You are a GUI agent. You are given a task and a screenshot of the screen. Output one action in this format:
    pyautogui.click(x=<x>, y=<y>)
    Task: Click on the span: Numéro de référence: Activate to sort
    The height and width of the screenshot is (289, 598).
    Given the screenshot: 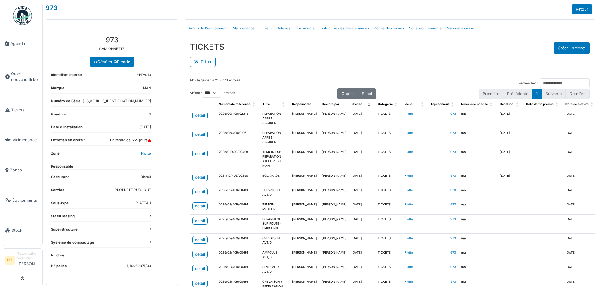 What is the action you would take?
    pyautogui.click(x=254, y=104)
    